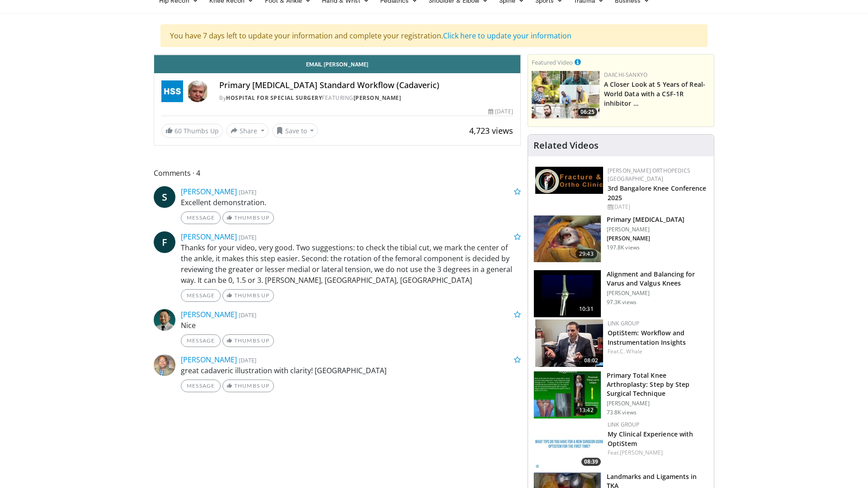  I want to click on a: A Closer Look at 5 Years of Real-World Data with a CSF-1R inhibitor …, so click(655, 94).